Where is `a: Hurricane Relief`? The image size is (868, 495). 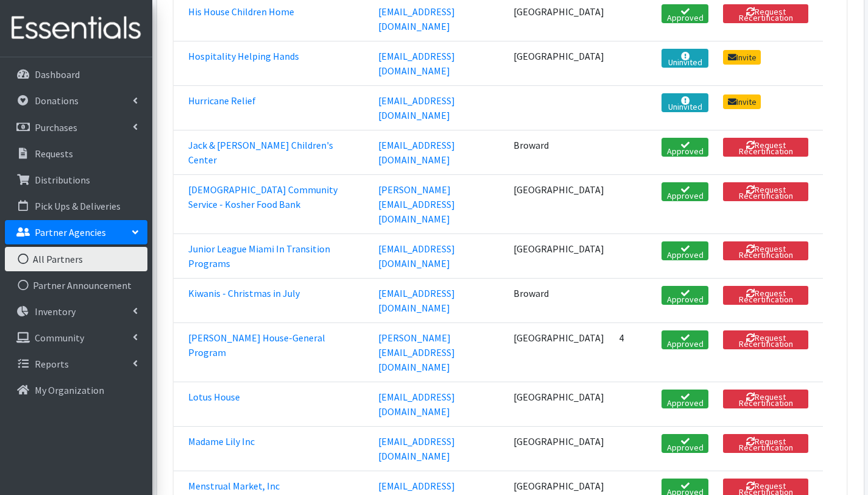
a: Hurricane Relief is located at coordinates (221, 101).